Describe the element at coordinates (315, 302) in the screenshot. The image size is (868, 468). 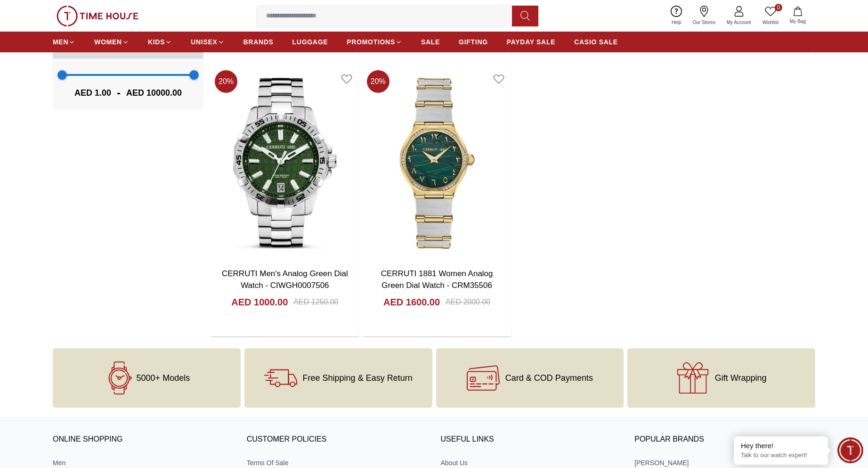
I see `div: AED 1250.00` at that location.